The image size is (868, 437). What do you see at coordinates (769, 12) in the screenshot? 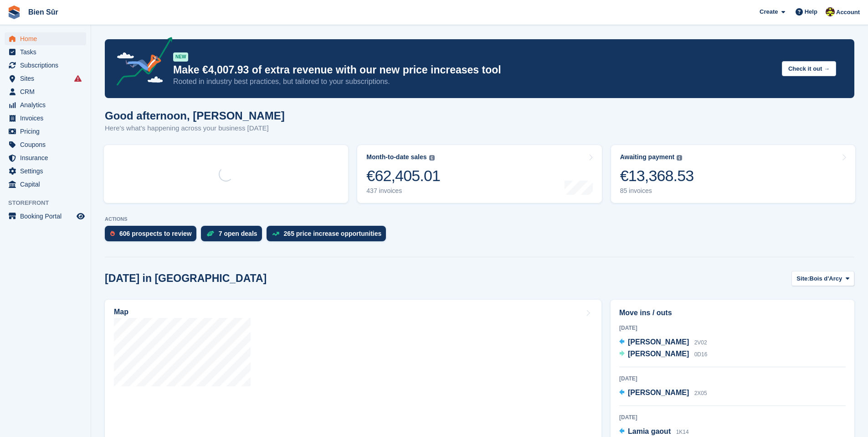
I see `span: Create` at bounding box center [769, 12].